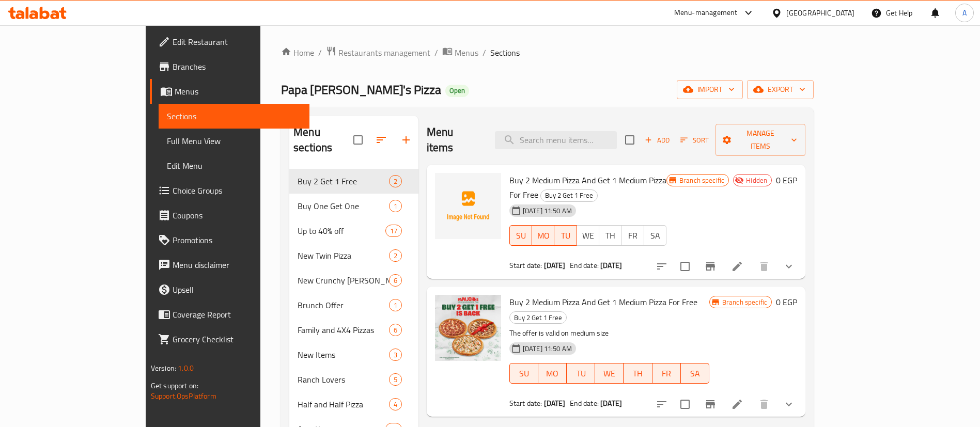 This screenshot has width=980, height=427. I want to click on div: Brunch Offer1, so click(354, 305).